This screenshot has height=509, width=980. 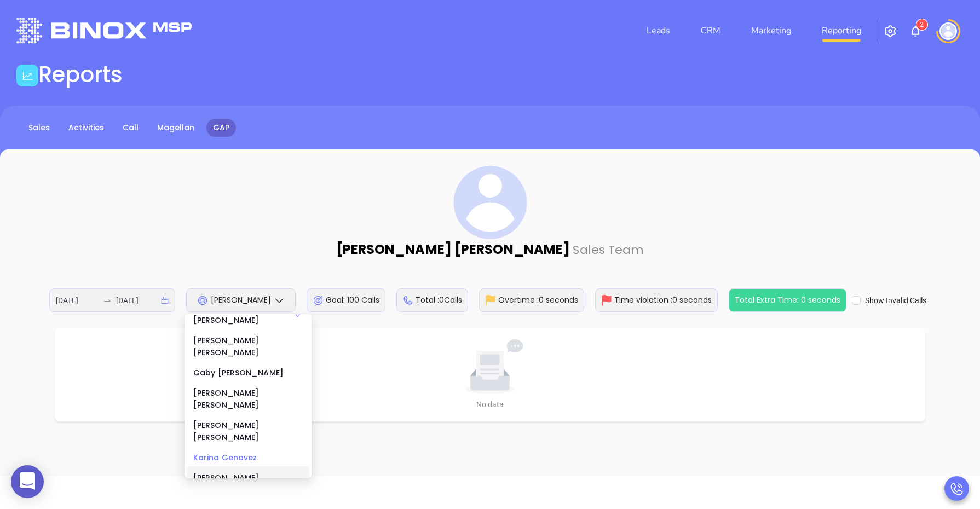 What do you see at coordinates (771, 30) in the screenshot?
I see `a: Marketing` at bounding box center [771, 30].